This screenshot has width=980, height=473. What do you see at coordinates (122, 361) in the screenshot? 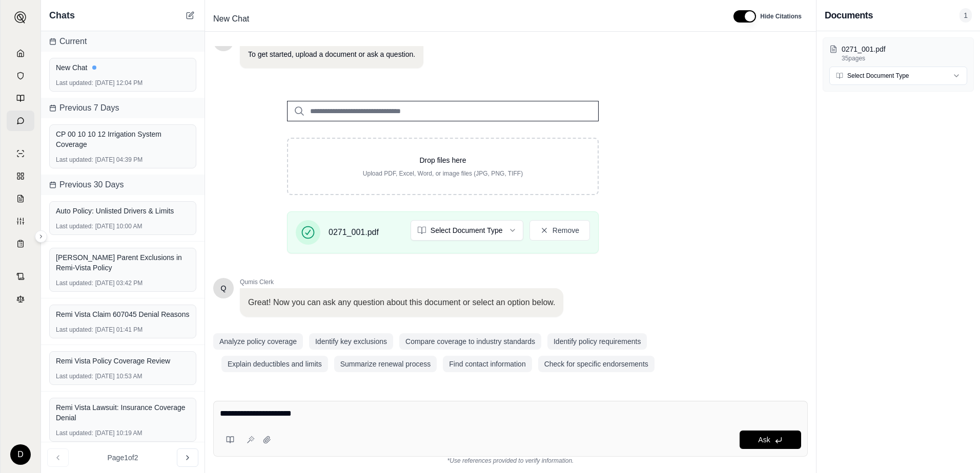
I see `div: Remi Vista Policy Coverage Review` at bounding box center [122, 361].